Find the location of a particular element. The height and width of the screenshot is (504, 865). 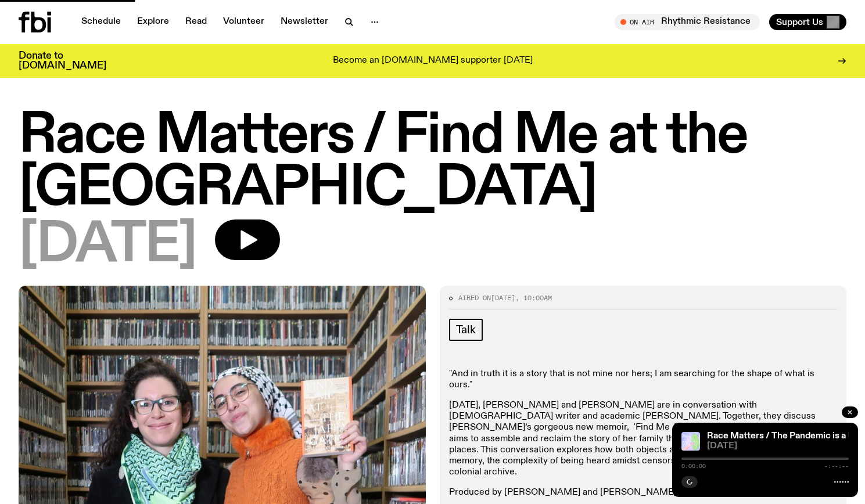

span: , 10:00am is located at coordinates (533, 298).